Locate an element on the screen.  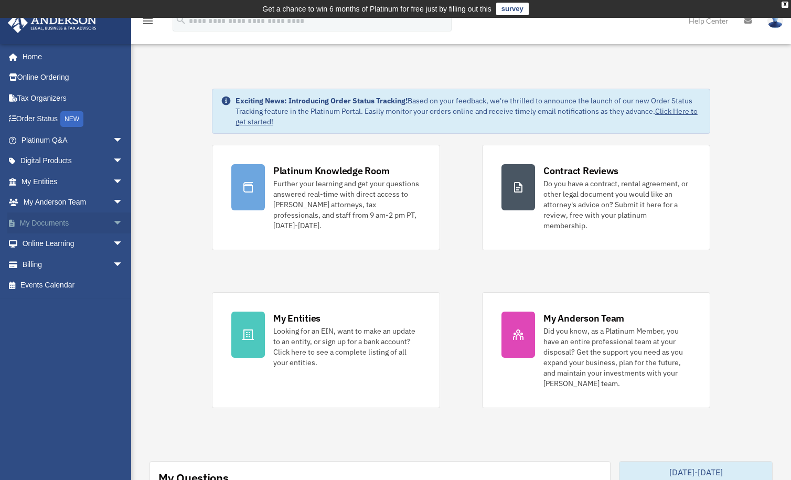
a: Digital Productsarrow_drop_down is located at coordinates (73, 161).